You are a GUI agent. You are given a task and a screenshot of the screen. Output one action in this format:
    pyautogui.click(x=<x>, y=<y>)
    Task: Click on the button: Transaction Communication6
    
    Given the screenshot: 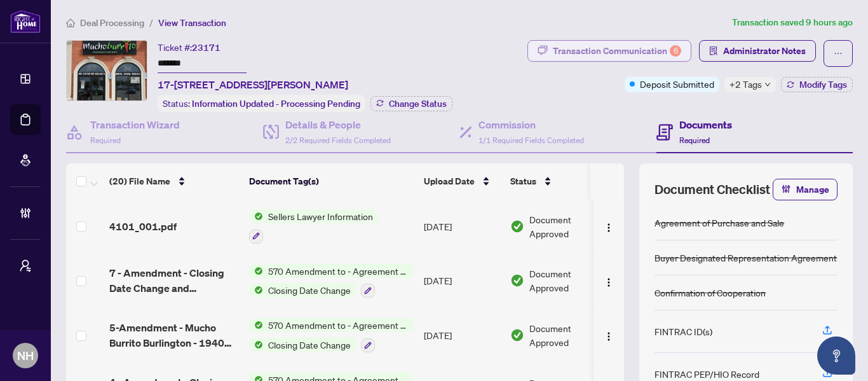 What is the action you would take?
    pyautogui.click(x=610, y=51)
    